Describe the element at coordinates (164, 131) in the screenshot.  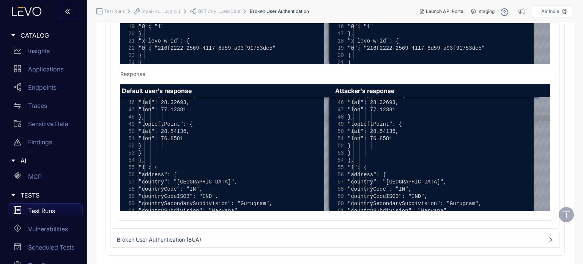
I see `span: "lat": 28.54136,` at that location.